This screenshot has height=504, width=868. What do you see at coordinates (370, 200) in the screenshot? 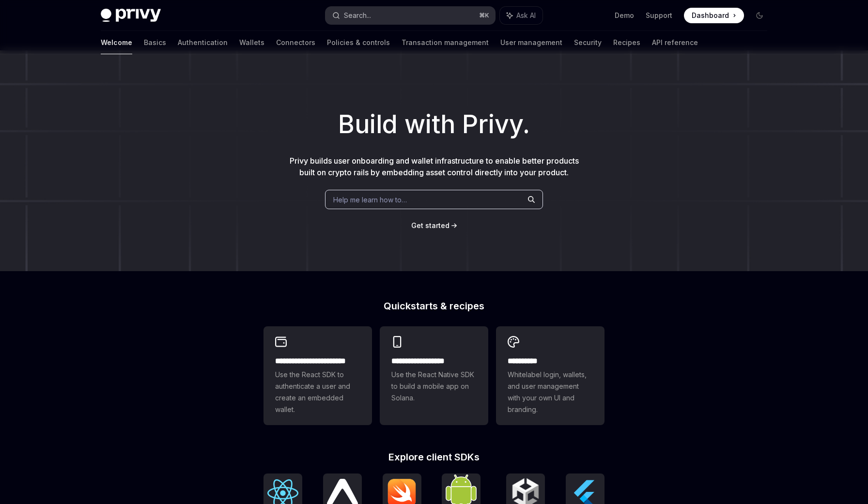
I see `span: Help me learn how to…` at bounding box center [370, 200].